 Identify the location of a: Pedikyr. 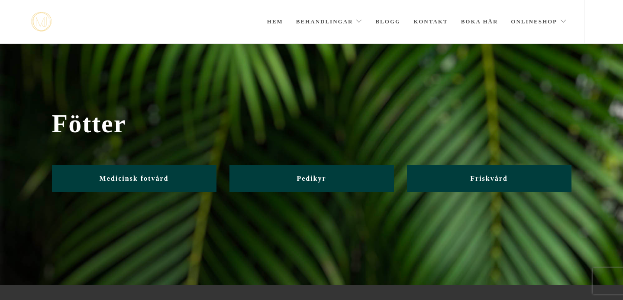
(312, 178).